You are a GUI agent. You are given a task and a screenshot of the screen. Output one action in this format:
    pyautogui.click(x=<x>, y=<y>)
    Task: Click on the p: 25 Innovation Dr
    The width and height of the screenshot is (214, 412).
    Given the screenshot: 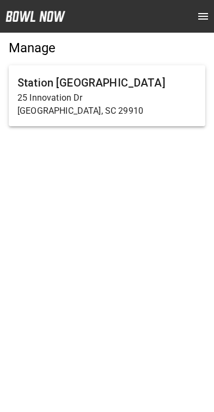 What is the action you would take?
    pyautogui.click(x=107, y=98)
    